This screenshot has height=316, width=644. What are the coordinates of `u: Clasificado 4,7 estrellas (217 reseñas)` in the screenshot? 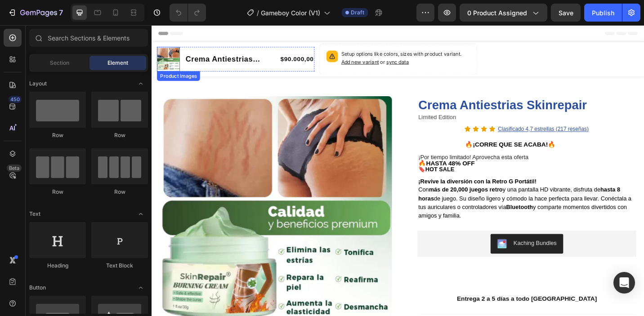 It's located at (428, 114).